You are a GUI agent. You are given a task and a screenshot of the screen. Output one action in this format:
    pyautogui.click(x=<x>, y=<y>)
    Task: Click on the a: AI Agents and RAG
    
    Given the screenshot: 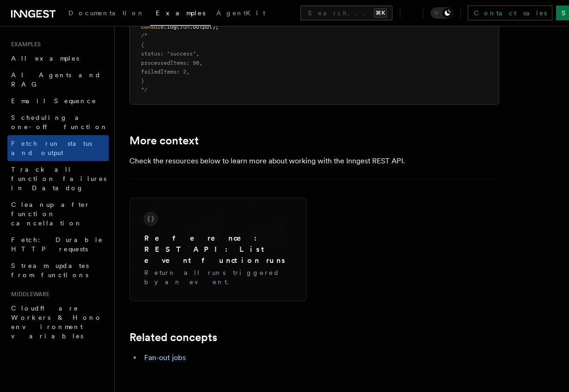 What is the action you would take?
    pyautogui.click(x=58, y=80)
    